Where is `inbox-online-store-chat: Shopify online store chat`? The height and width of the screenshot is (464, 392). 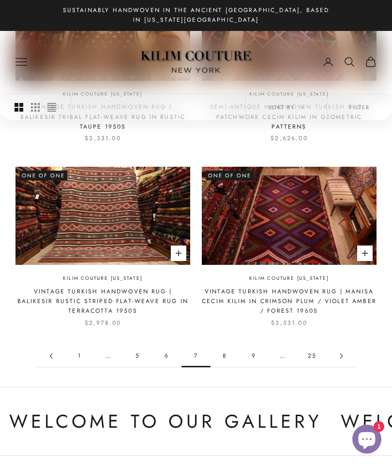
inbox-online-store-chat: Shopify online store chat is located at coordinates (367, 441).